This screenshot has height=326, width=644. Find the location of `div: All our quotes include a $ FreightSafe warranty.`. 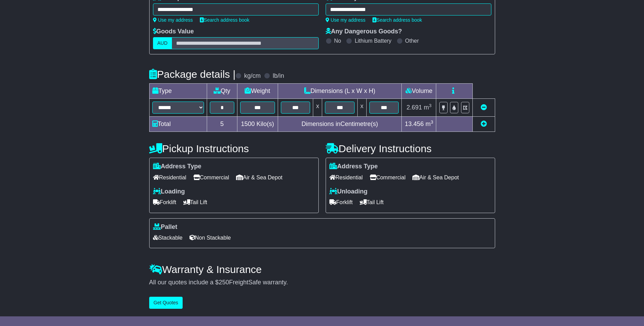

div: All our quotes include a $ FreightSafe warranty. is located at coordinates (322, 283).